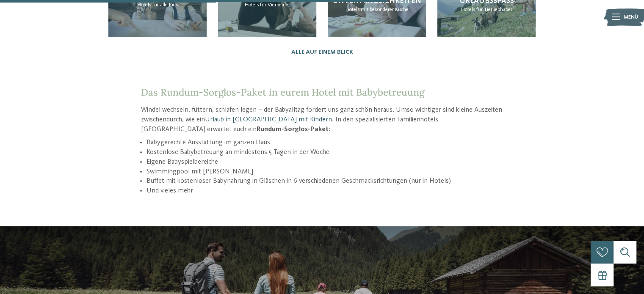  What do you see at coordinates (324, 182) in the screenshot?
I see `li: Buffet mit kostenloser Babynahrung in Gläschen in 6 verschiedenen Geschmacksrichtungen (nur in Ho...` at bounding box center [324, 182].